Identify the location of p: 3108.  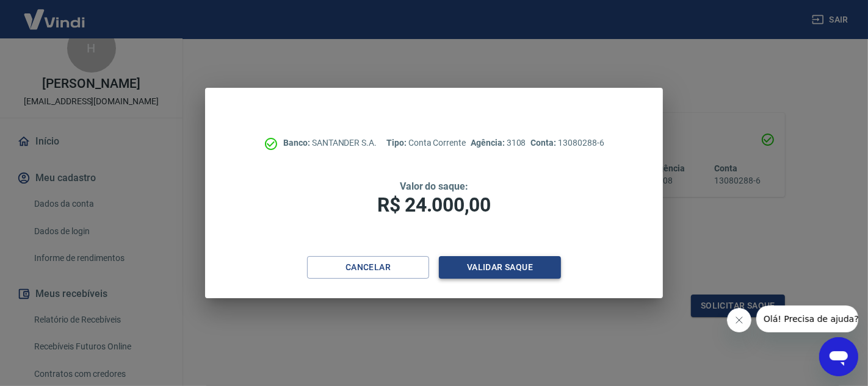
(498, 143).